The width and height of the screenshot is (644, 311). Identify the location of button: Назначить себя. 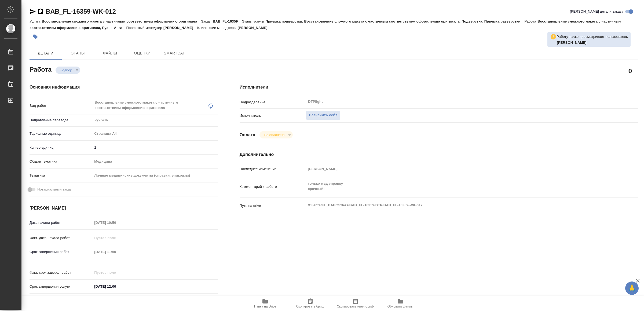
(323, 115).